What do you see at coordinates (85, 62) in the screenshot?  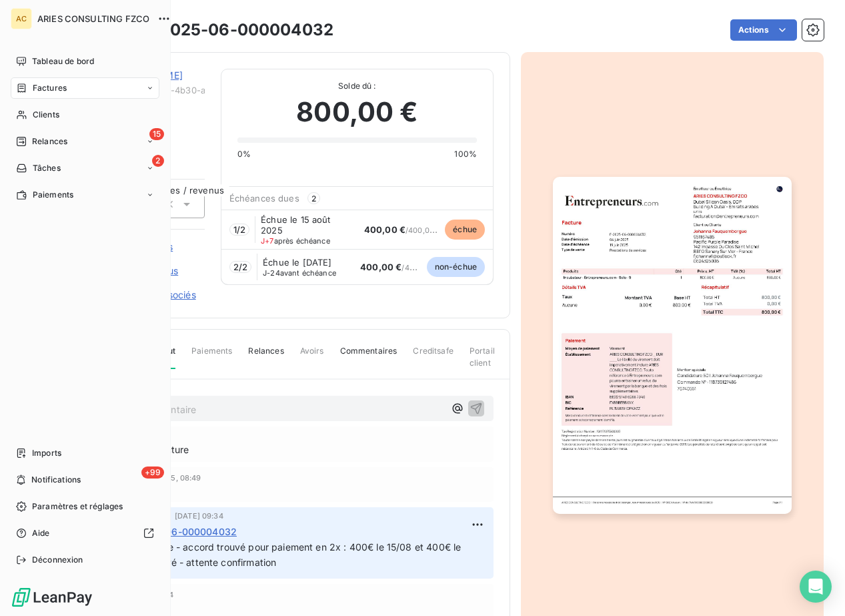 I see `a: Tableau de bord` at bounding box center [85, 62].